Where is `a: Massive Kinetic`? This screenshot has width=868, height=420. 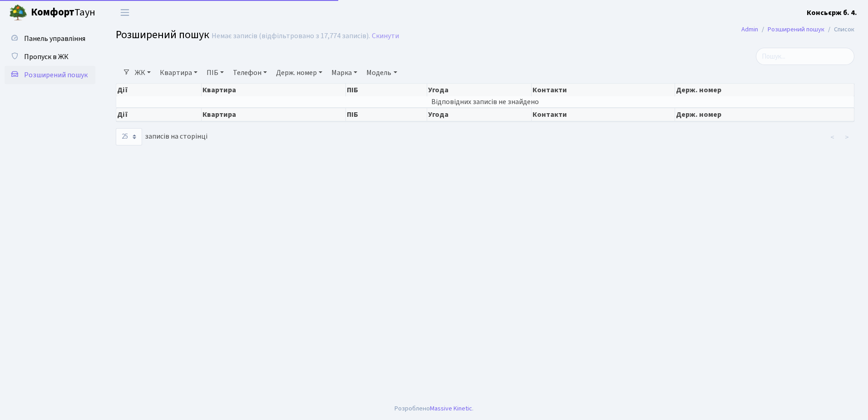
a: Massive Kinetic is located at coordinates (451, 408).